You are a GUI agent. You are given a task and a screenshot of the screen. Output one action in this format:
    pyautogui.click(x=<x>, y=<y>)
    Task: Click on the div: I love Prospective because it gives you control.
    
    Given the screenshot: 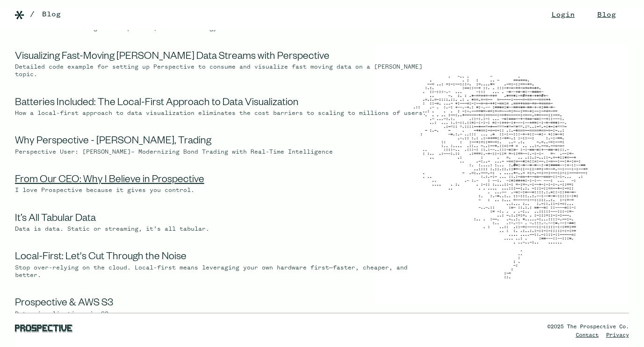 What is the action you would take?
    pyautogui.click(x=224, y=190)
    